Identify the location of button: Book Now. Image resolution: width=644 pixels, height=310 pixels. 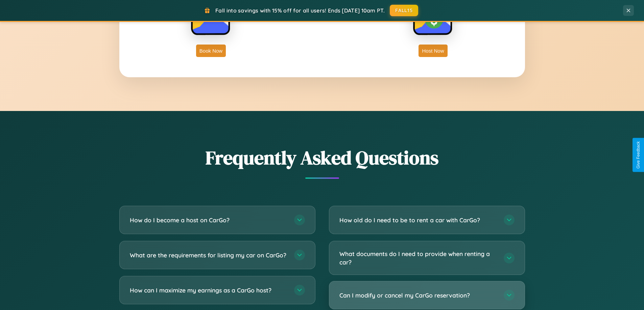
(211, 51).